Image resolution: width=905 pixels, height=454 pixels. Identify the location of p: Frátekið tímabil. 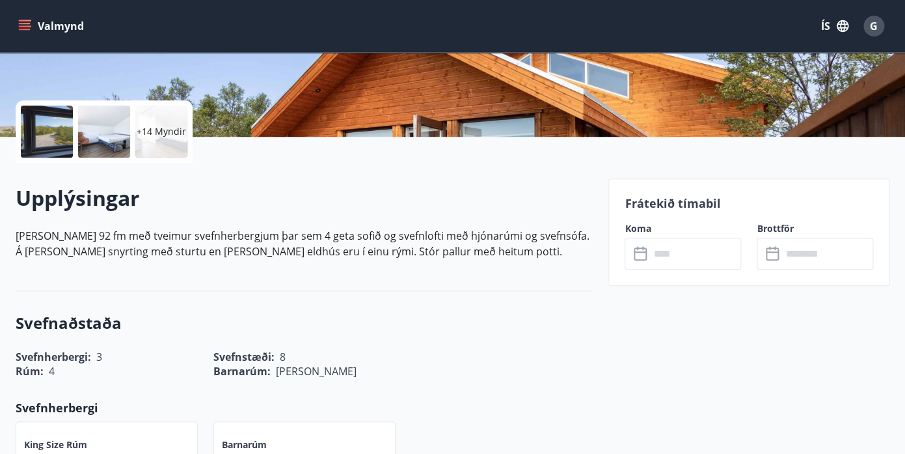
(749, 203).